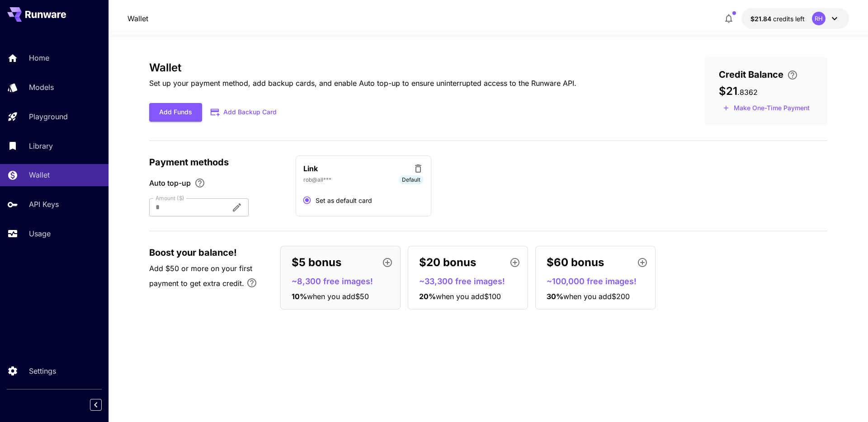 Image resolution: width=868 pixels, height=422 pixels. What do you see at coordinates (766, 108) in the screenshot?
I see `button: Make a one-time, non-recurring payment` at bounding box center [766, 108].